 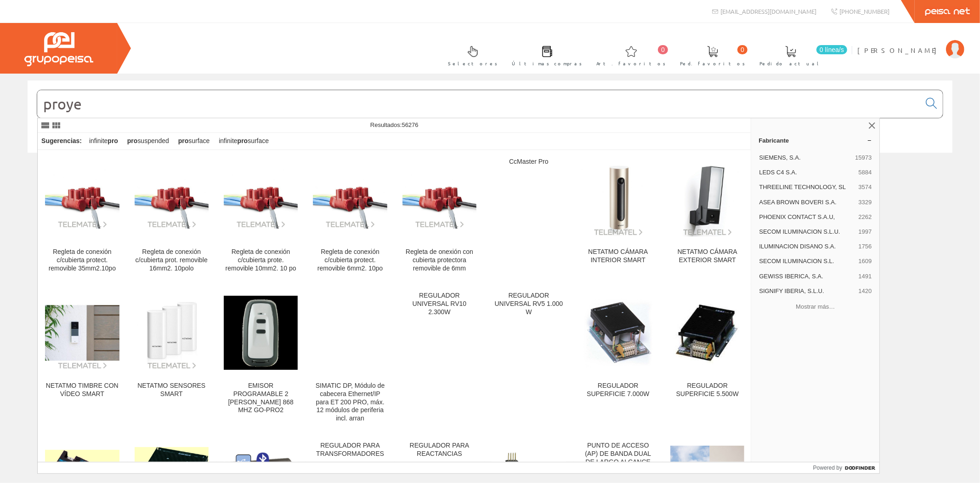 I want to click on img: NETATMO SENSORES SMART, so click(x=171, y=332).